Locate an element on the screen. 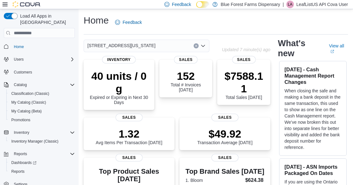 This screenshot has height=185, width=353. a: Inventory Manager (Classic) is located at coordinates (35, 141).